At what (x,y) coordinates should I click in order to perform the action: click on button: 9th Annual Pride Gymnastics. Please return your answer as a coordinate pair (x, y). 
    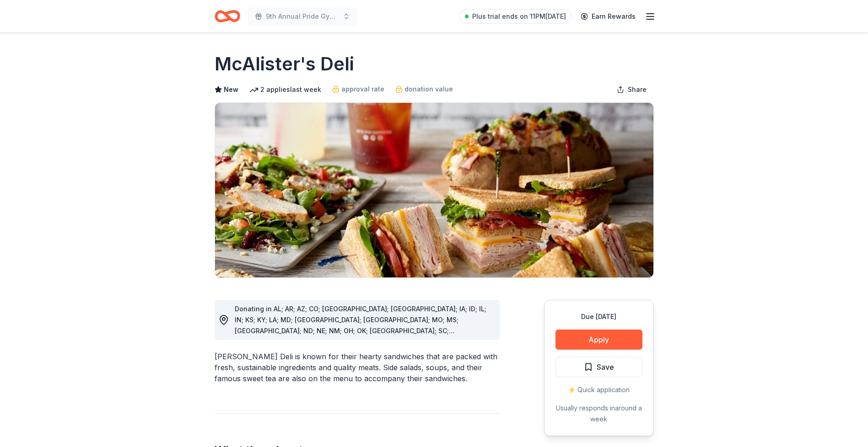
    Looking at the image, I should click on (302, 17).